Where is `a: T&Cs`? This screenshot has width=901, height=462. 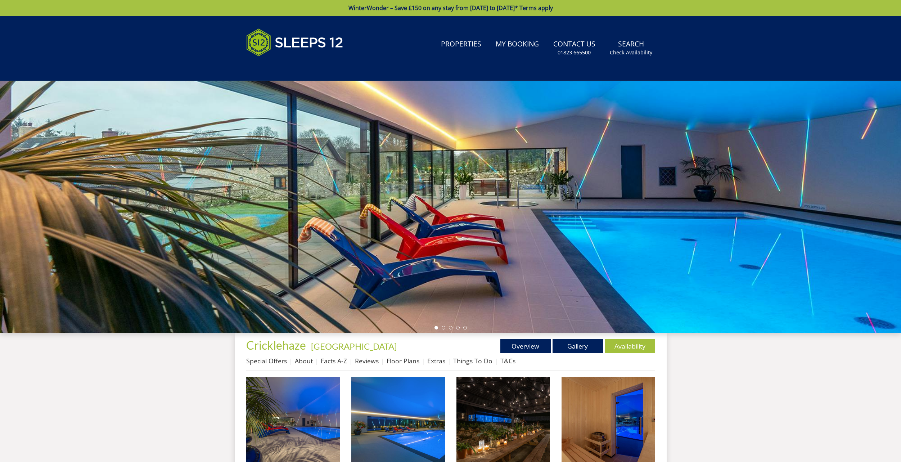 a: T&Cs is located at coordinates (508, 361).